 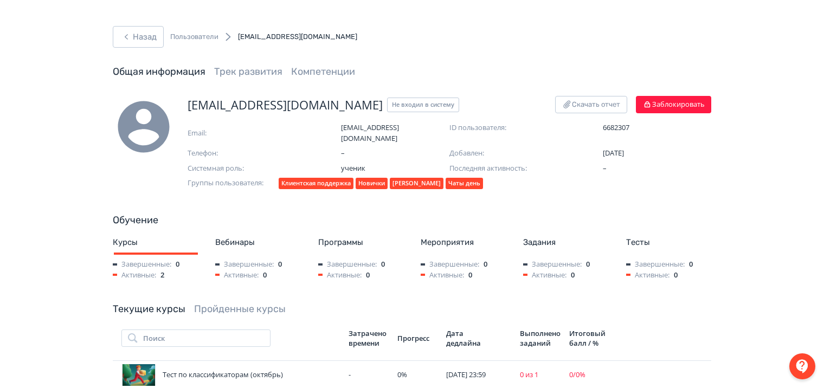 I want to click on span: Телефон:, so click(x=242, y=154).